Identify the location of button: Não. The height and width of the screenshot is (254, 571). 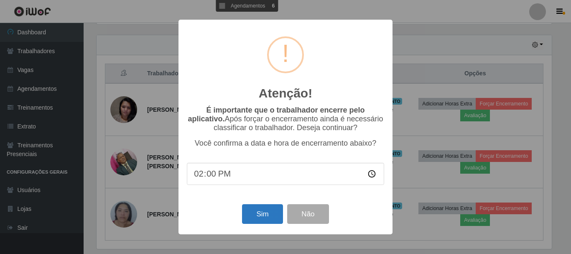
(308, 214).